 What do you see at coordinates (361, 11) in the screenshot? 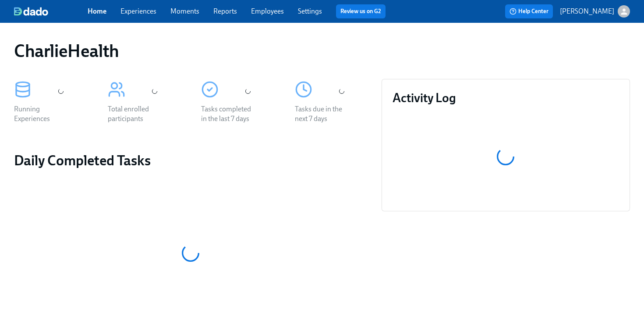
I see `a: Review us on G2` at bounding box center [361, 11].